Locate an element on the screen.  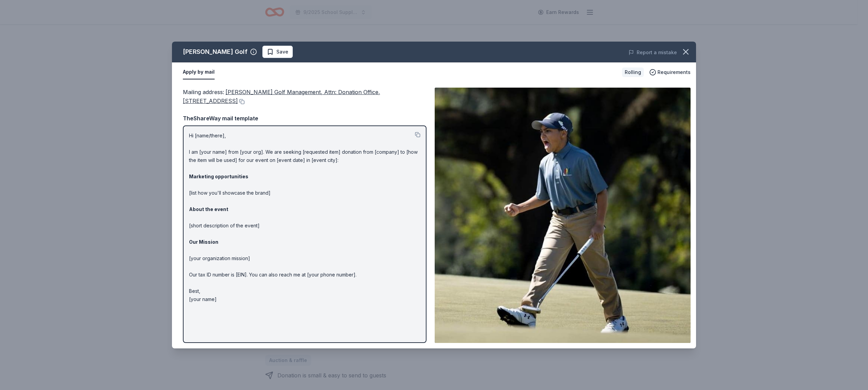
img: Image for Ron Jaworski Golf is located at coordinates (563, 215).